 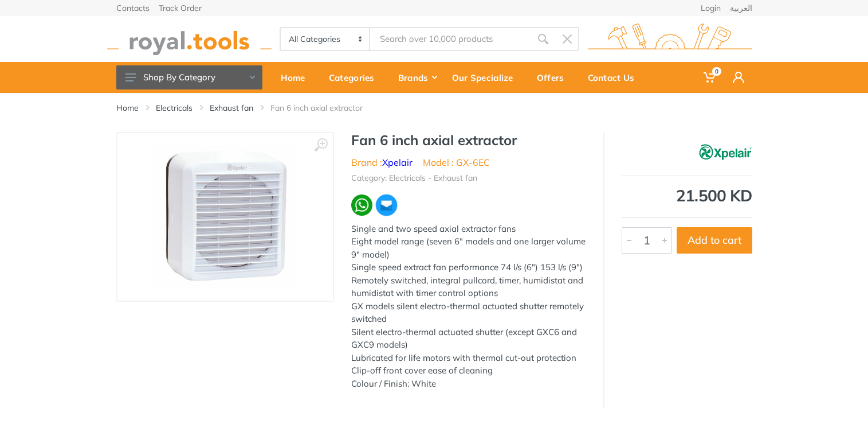 What do you see at coordinates (717, 71) in the screenshot?
I see `span: 0` at bounding box center [717, 71].